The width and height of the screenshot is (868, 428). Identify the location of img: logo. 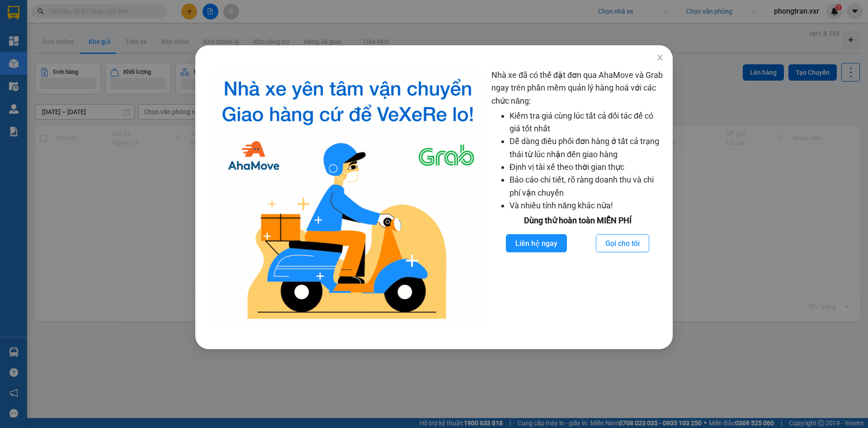
(347, 198).